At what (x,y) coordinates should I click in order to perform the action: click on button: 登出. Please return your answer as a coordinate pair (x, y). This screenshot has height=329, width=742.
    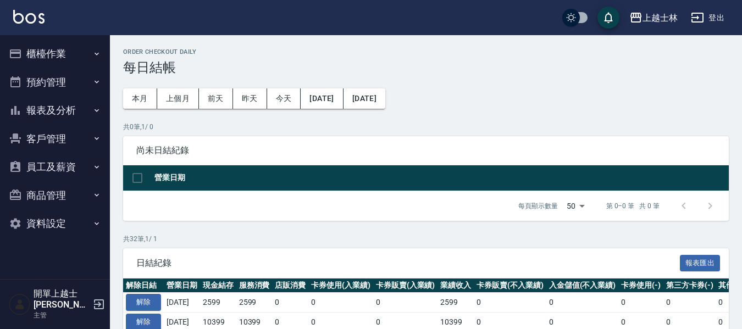
    Looking at the image, I should click on (707, 18).